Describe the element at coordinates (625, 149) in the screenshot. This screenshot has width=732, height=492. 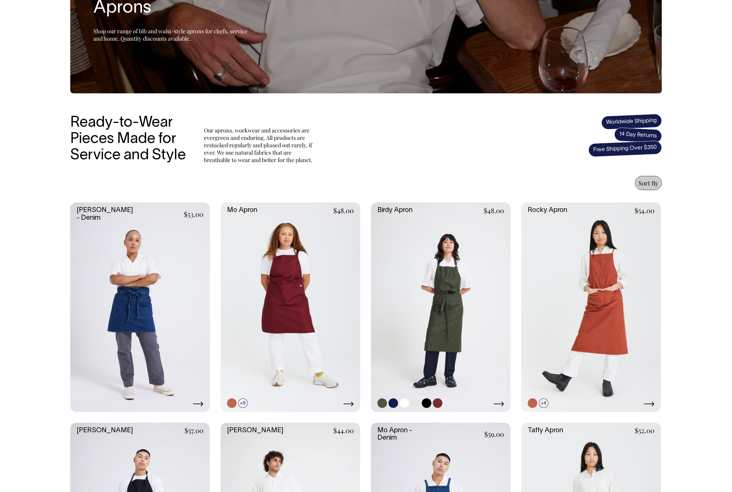
I see `span: Free Shipping Over $350` at that location.